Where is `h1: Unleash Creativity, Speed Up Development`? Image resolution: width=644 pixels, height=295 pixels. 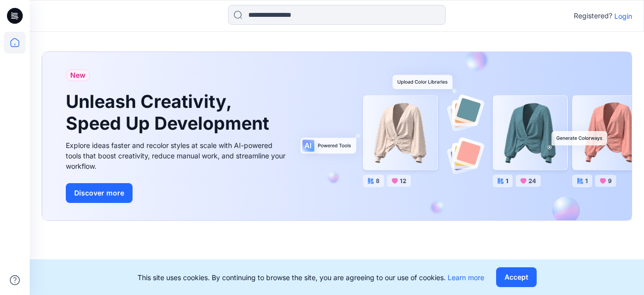 h1: Unleash Creativity, Speed Up Development is located at coordinates (170, 113).